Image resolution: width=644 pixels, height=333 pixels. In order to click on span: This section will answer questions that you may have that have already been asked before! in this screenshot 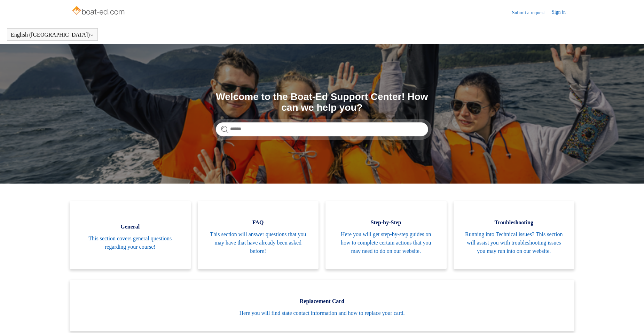, I will do `click(258, 243)`.